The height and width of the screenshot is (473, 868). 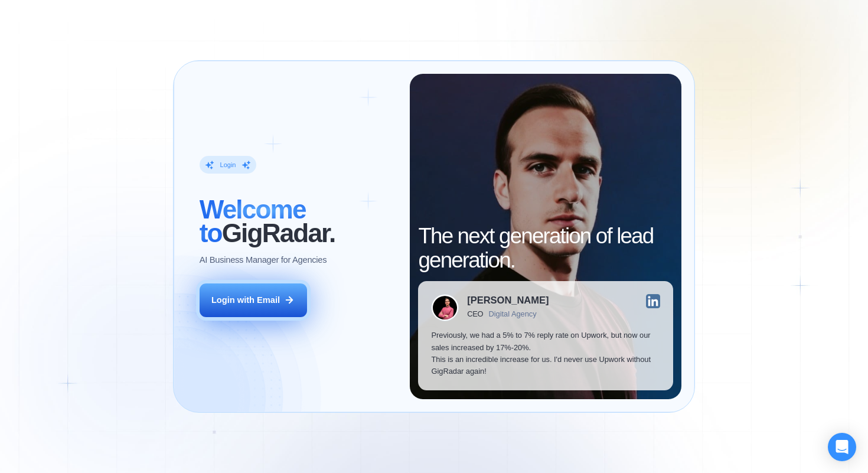 What do you see at coordinates (545, 353) in the screenshot?
I see `p: Previously, we had a 5% to 7% reply rate on Upwork, but now our sales increased by 17%-20%. This ...` at bounding box center [545, 353].